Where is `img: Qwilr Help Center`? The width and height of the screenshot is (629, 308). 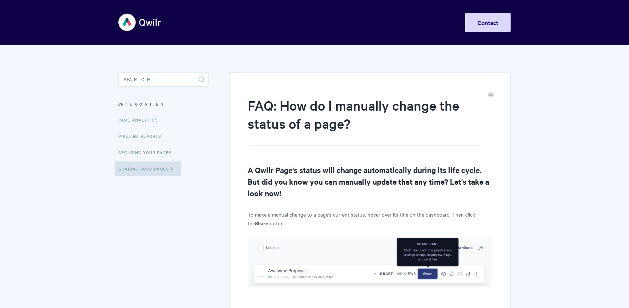 img: Qwilr Help Center is located at coordinates (140, 22).